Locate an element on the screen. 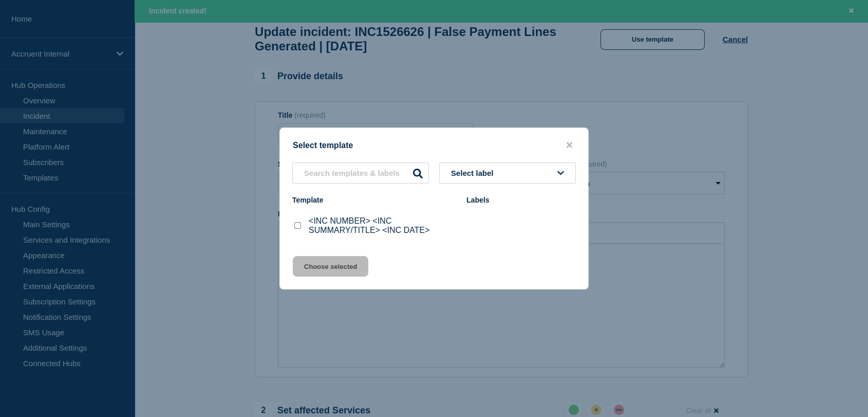 Image resolution: width=868 pixels, height=417 pixels. input: Search templates & labels is located at coordinates (360, 173).